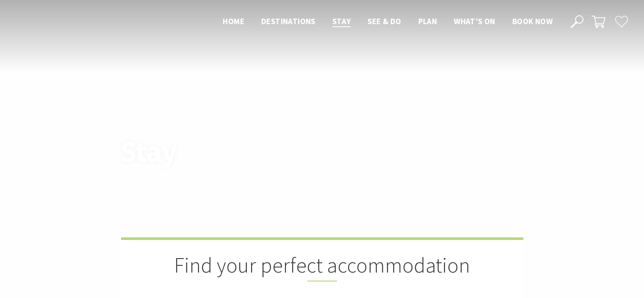 The image size is (644, 298). Describe the element at coordinates (342, 21) in the screenshot. I see `span: Stay` at that location.